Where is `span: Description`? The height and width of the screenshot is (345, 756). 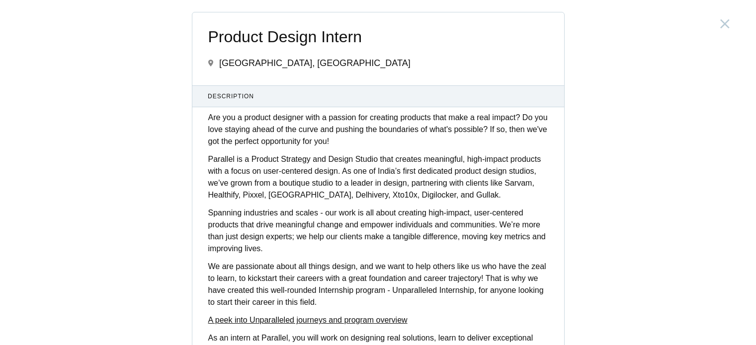
span: Description is located at coordinates (378, 96).